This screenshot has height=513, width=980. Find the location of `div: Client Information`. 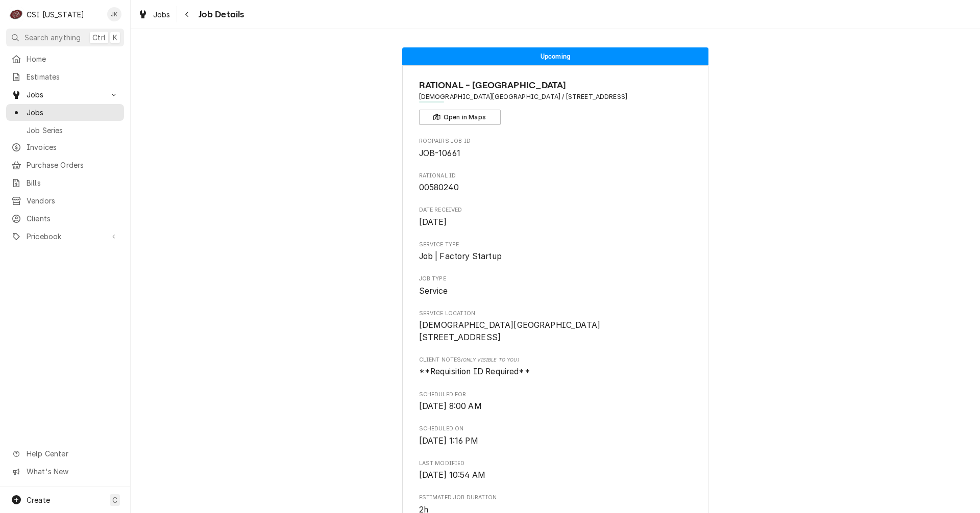

div: Client Information is located at coordinates (555, 101).